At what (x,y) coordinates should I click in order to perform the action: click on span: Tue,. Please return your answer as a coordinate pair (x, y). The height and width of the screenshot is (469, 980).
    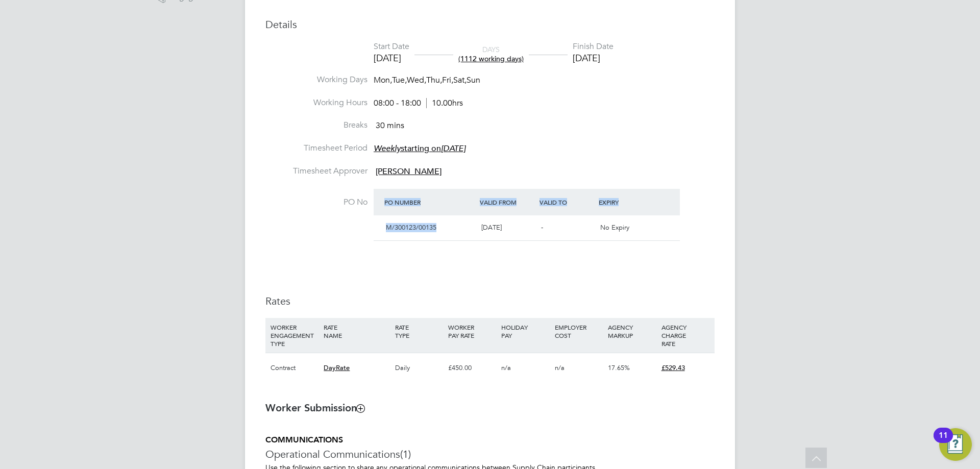
    Looking at the image, I should click on (399, 80).